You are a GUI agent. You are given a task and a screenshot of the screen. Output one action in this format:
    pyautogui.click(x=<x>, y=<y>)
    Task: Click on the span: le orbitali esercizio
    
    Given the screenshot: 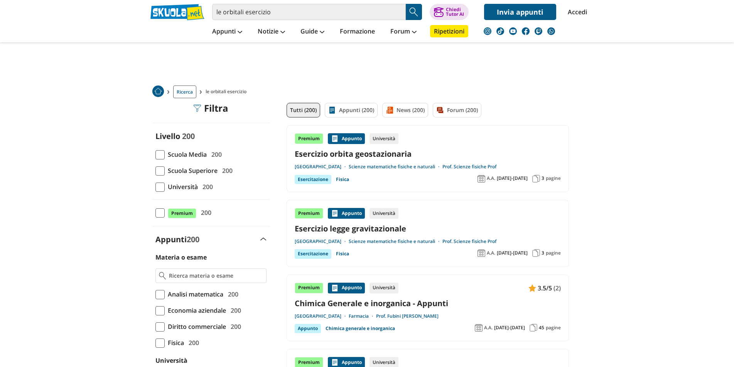 What is the action you would take?
    pyautogui.click(x=227, y=92)
    